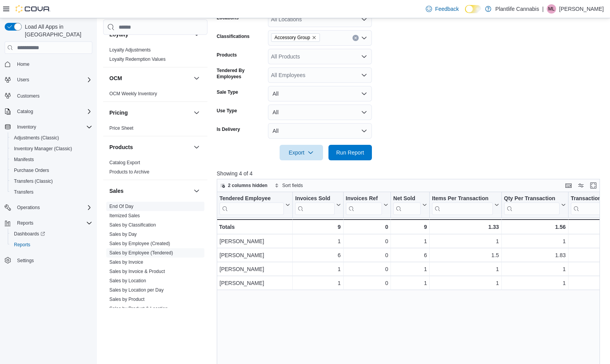 The width and height of the screenshot is (610, 364). I want to click on span: Dark Mode, so click(465, 13).